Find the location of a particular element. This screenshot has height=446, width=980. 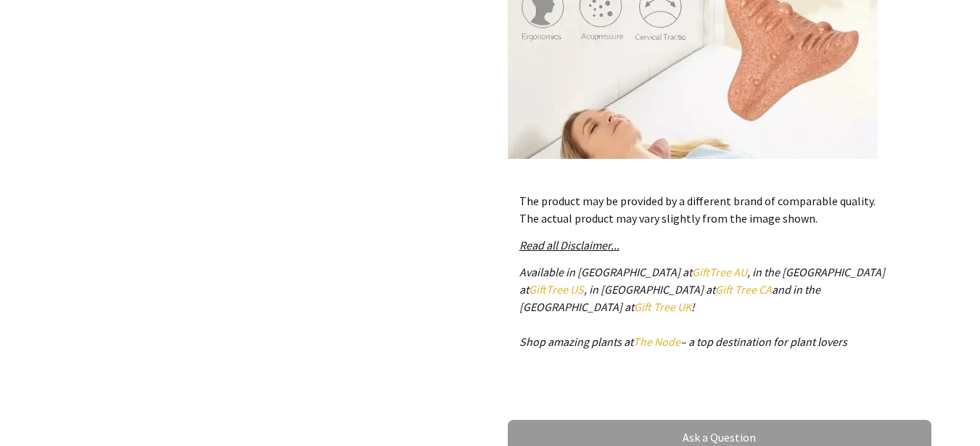

a: Gift Tree UK is located at coordinates (662, 307).